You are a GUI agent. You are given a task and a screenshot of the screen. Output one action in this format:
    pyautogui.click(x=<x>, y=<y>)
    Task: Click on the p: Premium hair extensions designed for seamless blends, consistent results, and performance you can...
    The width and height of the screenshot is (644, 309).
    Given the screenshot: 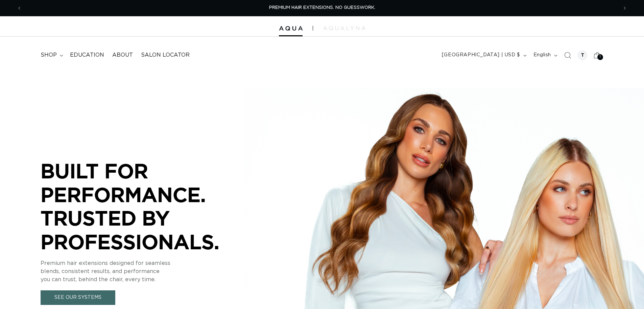 What is the action you would take?
    pyautogui.click(x=142, y=271)
    